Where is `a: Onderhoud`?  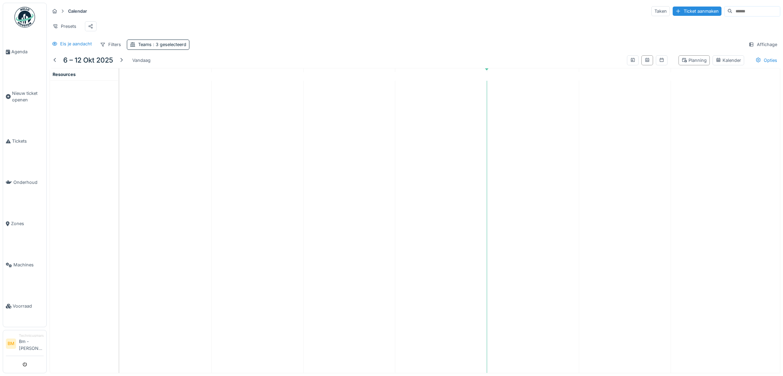 a: Onderhoud is located at coordinates (25, 183).